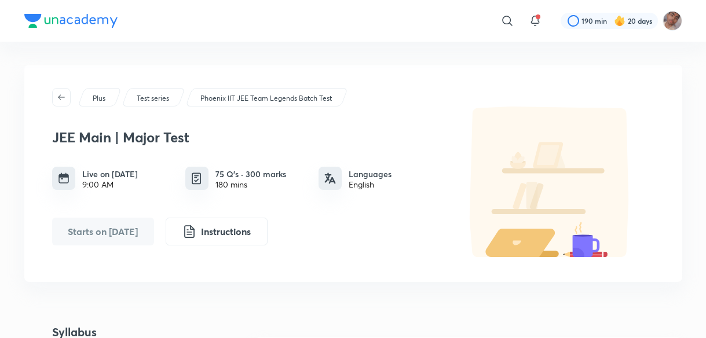 Image resolution: width=706 pixels, height=338 pixels. What do you see at coordinates (251, 174) in the screenshot?
I see `h6: 75 Q’s · 300 marks` at bounding box center [251, 174].